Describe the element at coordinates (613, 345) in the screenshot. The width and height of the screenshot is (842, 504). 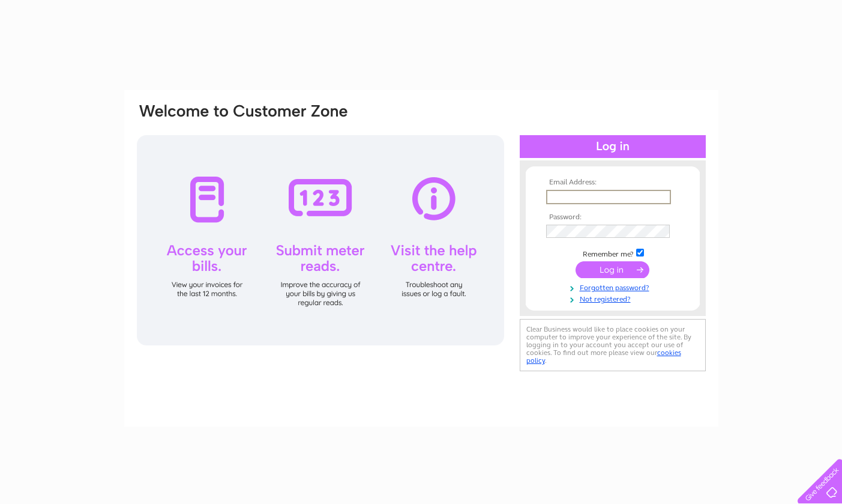
I see `div: Clear Business would like to place cookies on your computer to improve your experience of the sit...` at that location.